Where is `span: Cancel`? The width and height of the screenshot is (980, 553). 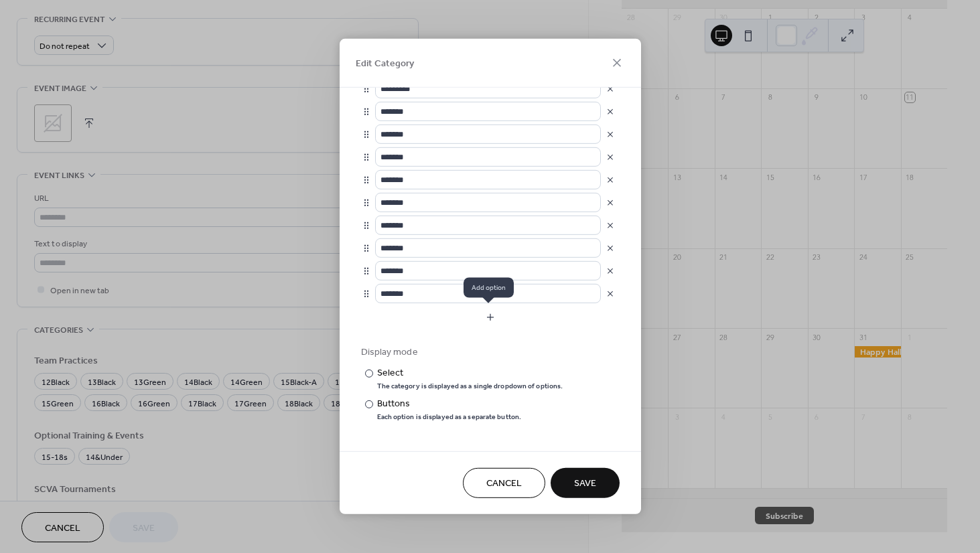
span: Cancel is located at coordinates (503, 484).